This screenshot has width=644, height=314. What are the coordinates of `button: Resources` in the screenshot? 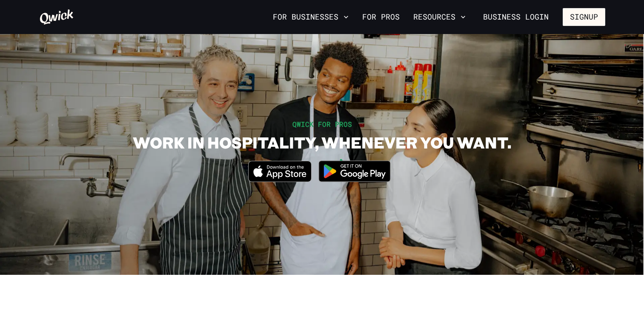 It's located at (439, 17).